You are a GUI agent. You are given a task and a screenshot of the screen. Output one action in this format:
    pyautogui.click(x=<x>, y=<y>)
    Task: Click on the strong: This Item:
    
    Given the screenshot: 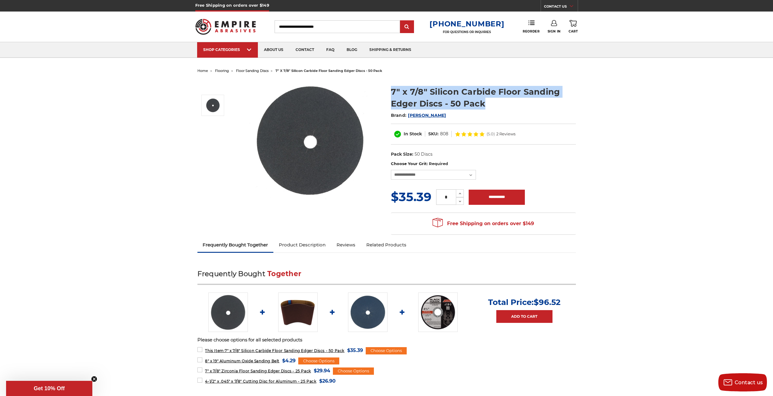 What is the action you would take?
    pyautogui.click(x=215, y=351)
    